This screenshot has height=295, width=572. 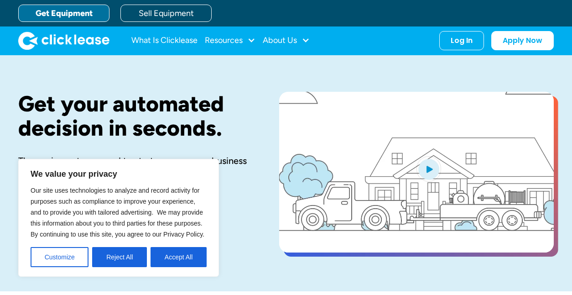 What do you see at coordinates (119, 218) in the screenshot?
I see `div: We value your privacy` at bounding box center [119, 218].